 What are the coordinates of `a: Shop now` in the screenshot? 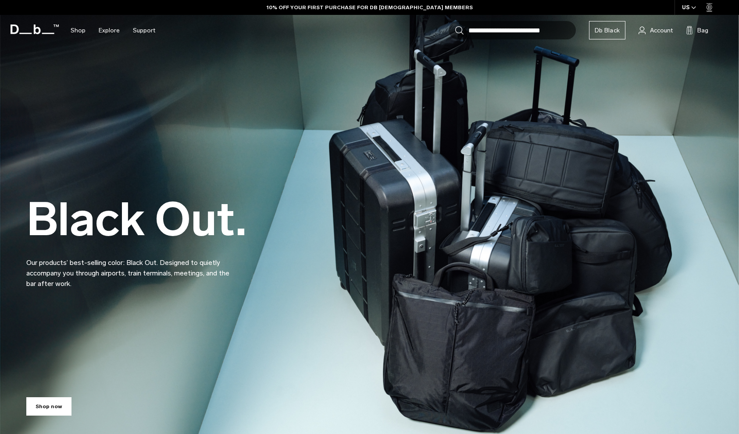 It's located at (49, 407).